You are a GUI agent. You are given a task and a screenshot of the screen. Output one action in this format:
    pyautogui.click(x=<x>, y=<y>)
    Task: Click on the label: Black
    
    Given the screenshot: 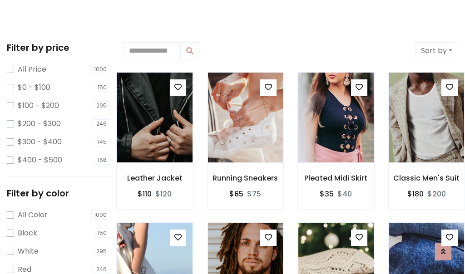 What is the action you would take?
    pyautogui.click(x=27, y=234)
    